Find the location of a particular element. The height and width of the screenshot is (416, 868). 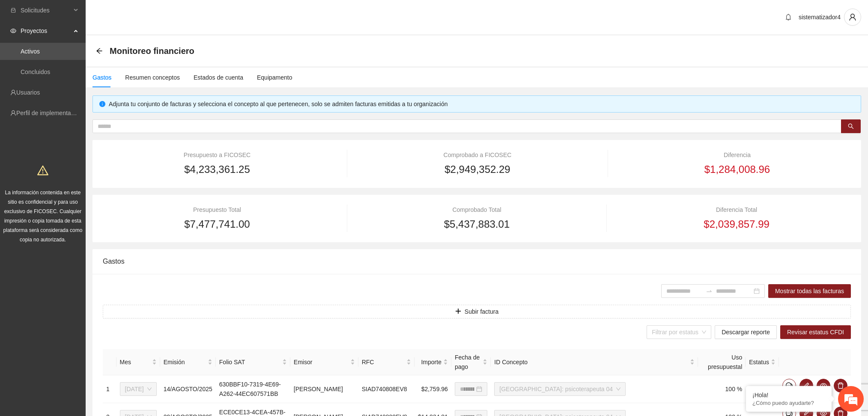

td: $2,759.96 is located at coordinates (433, 389).